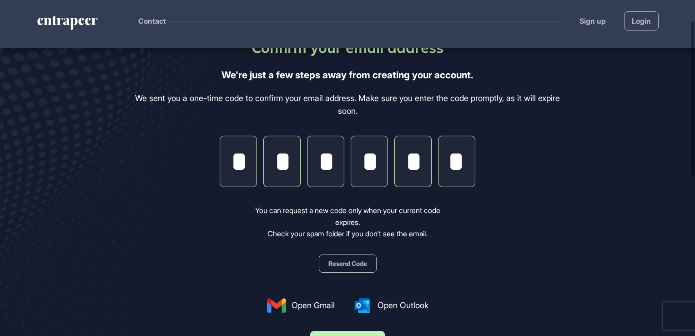  Describe the element at coordinates (592, 21) in the screenshot. I see `a: Sign up` at that location.